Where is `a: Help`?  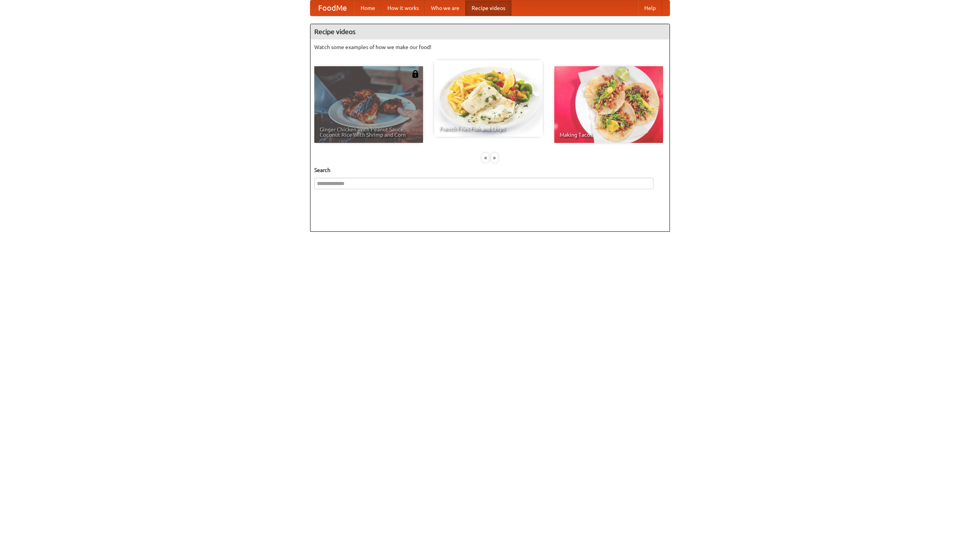
a: Help is located at coordinates (650, 8).